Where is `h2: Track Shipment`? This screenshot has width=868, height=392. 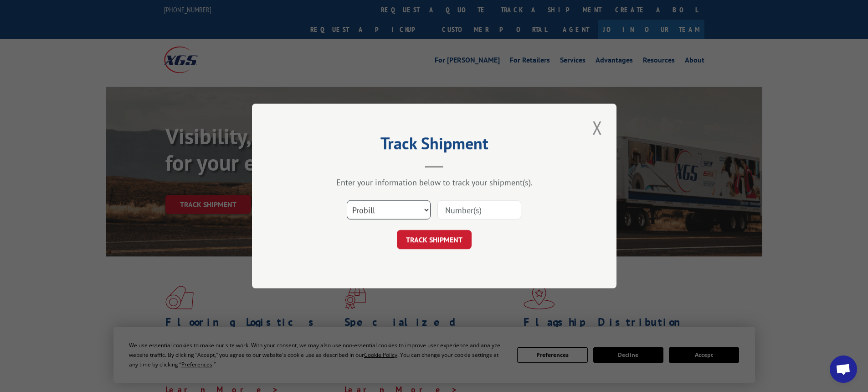
h2: Track Shipment is located at coordinates (434, 145).